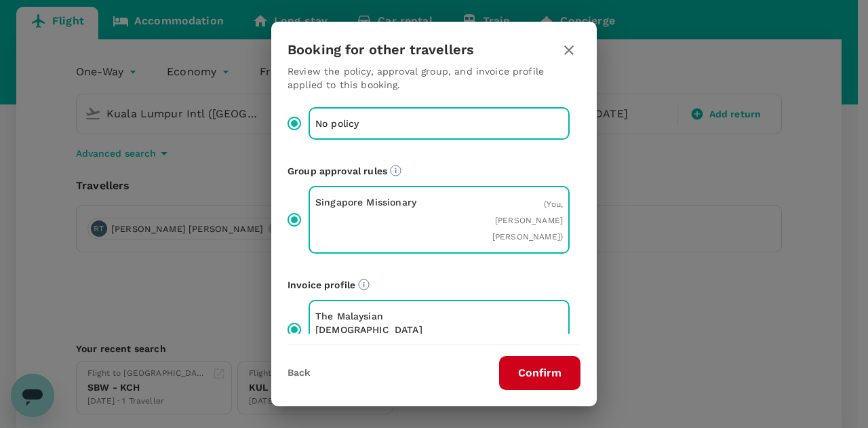  I want to click on h3: Booking for other travellers, so click(380, 50).